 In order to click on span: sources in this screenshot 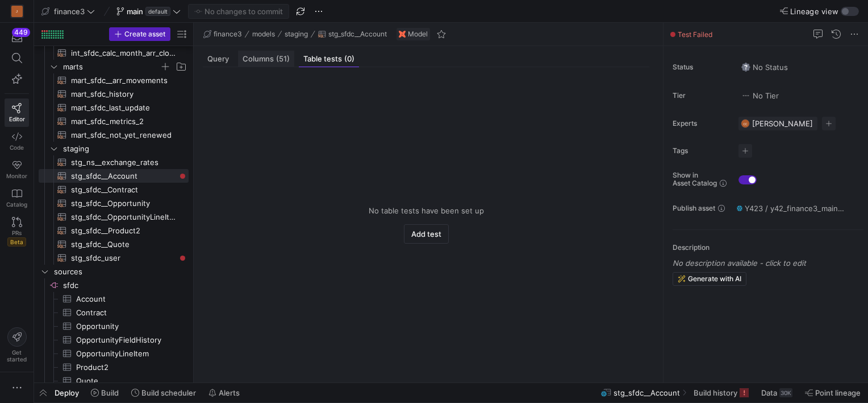, I will do `click(121, 271)`.